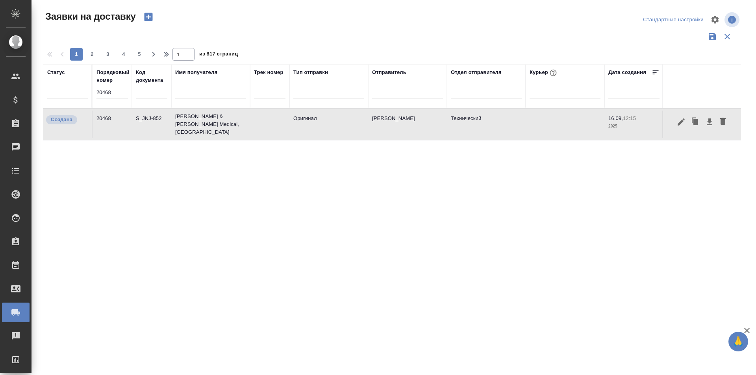  I want to click on button: Сбросить фильтры, so click(727, 37).